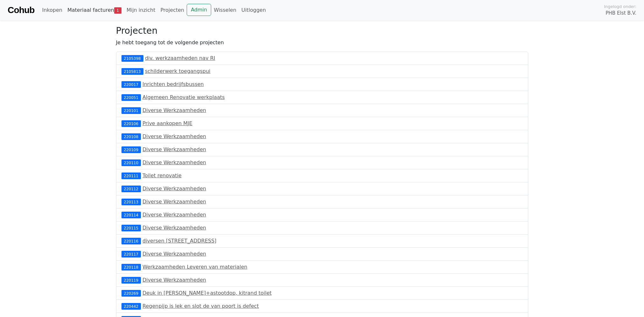  What do you see at coordinates (195, 267) in the screenshot?
I see `a: Werkzaamheden Leveren van materialen` at bounding box center [195, 267].